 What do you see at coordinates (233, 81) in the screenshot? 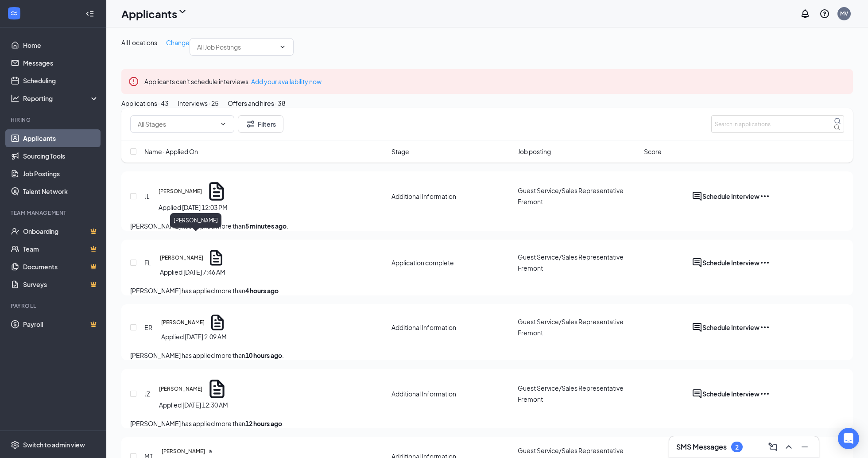
I see `span: Applicants can't schedule interviews.` at bounding box center [233, 81].